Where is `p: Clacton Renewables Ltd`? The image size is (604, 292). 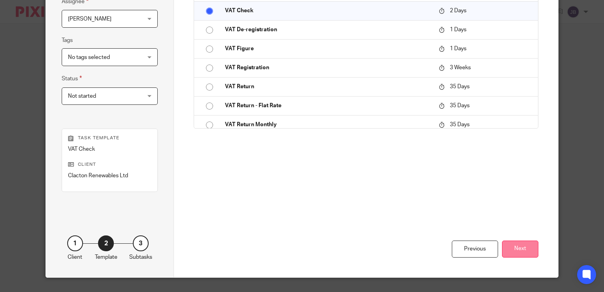 p: Clacton Renewables Ltd is located at coordinates (110, 176).